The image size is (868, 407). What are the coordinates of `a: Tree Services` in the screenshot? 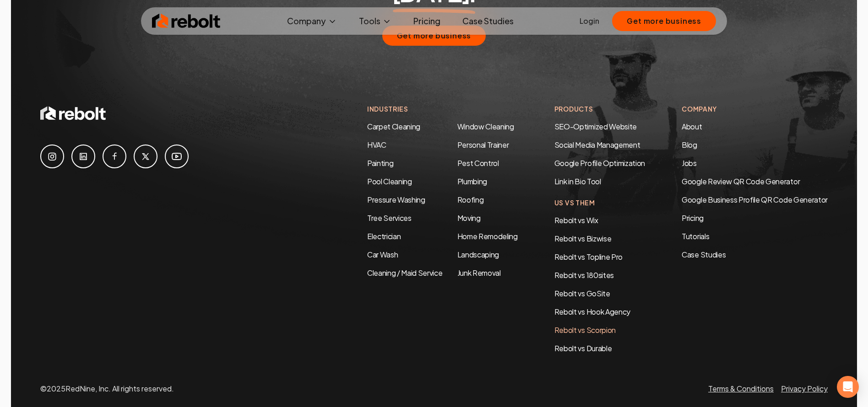 It's located at (390, 218).